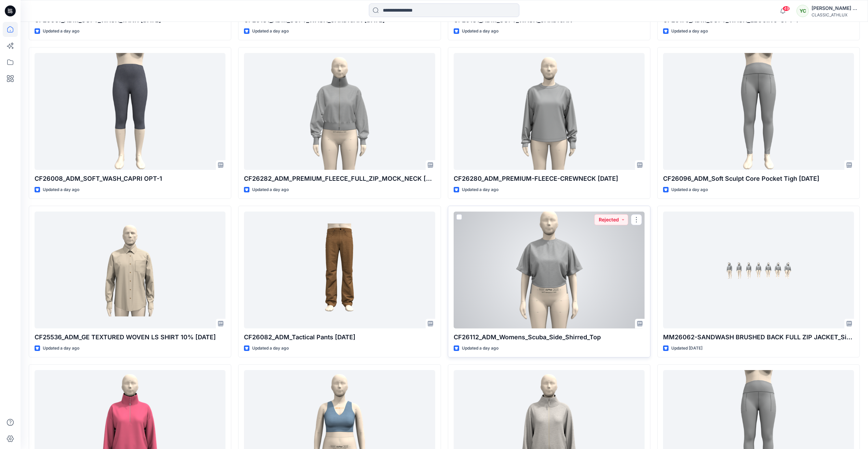 The image size is (868, 449). What do you see at coordinates (786, 8) in the screenshot?
I see `span: 49` at bounding box center [786, 8].